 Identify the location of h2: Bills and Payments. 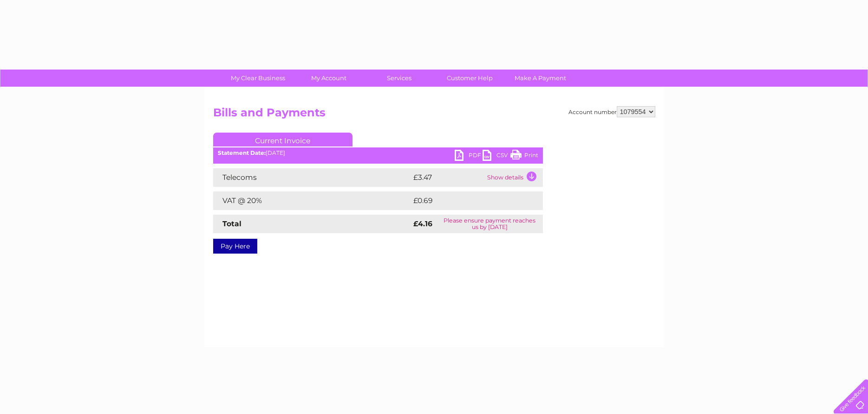
(434, 115).